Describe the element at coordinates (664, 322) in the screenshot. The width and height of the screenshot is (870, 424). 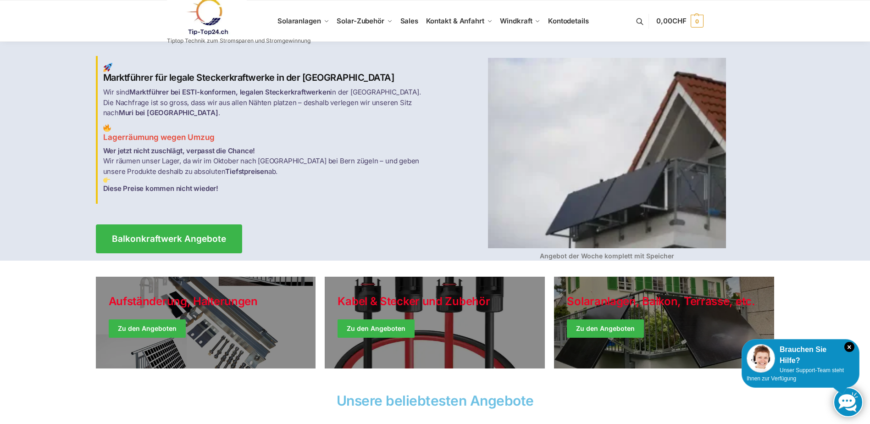
I see `a: Winter Jackets` at that location.